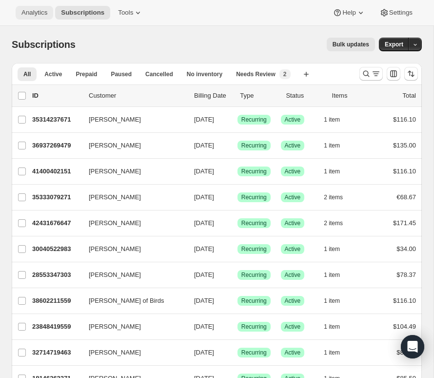  What do you see at coordinates (213, 96) in the screenshot?
I see `p: Billing Date` at bounding box center [213, 96].